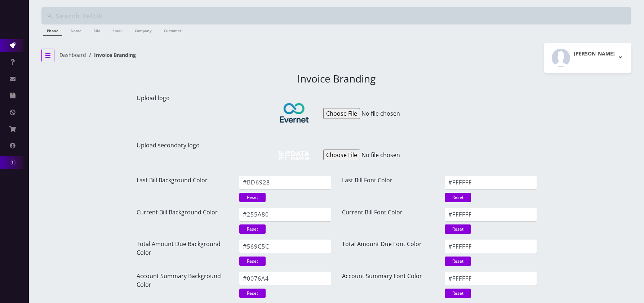 Image resolution: width=644 pixels, height=303 pixels. Describe the element at coordinates (173, 30) in the screenshot. I see `a: Customer` at that location.